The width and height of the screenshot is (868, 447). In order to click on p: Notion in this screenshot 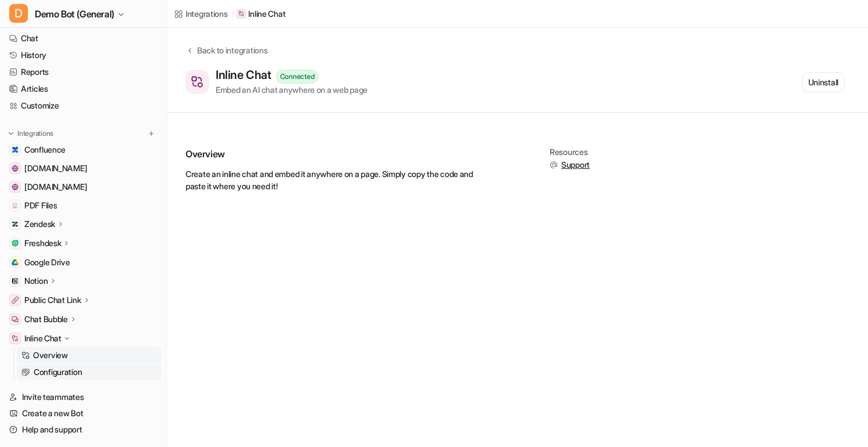, I will do `click(36, 281)`.